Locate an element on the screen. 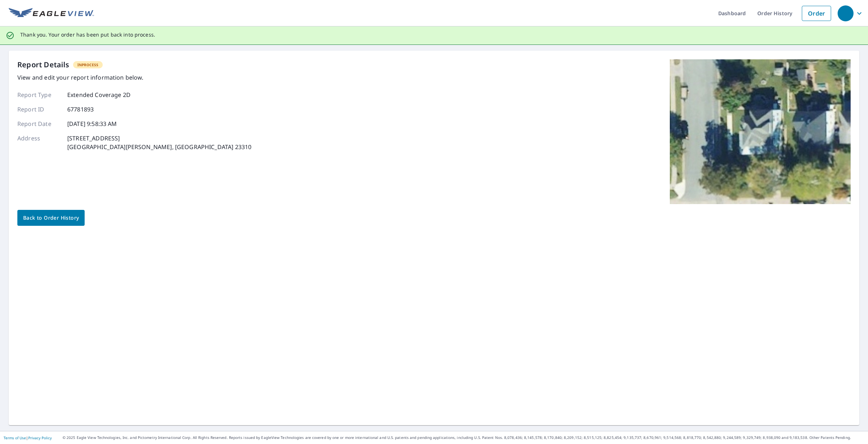 This screenshot has width=868, height=444. a: Privacy Policy is located at coordinates (39, 438).